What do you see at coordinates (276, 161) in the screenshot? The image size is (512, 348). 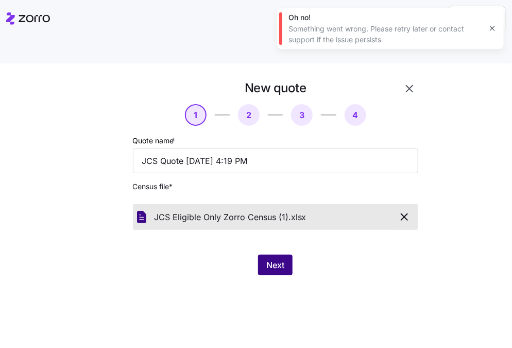 I see `input: Quote name` at bounding box center [276, 161].